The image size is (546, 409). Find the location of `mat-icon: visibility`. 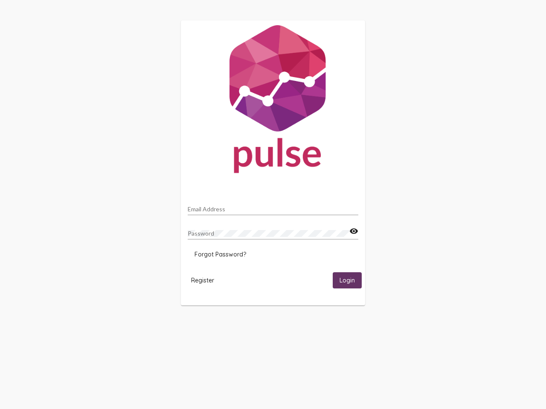

mat-icon: visibility is located at coordinates (353, 231).